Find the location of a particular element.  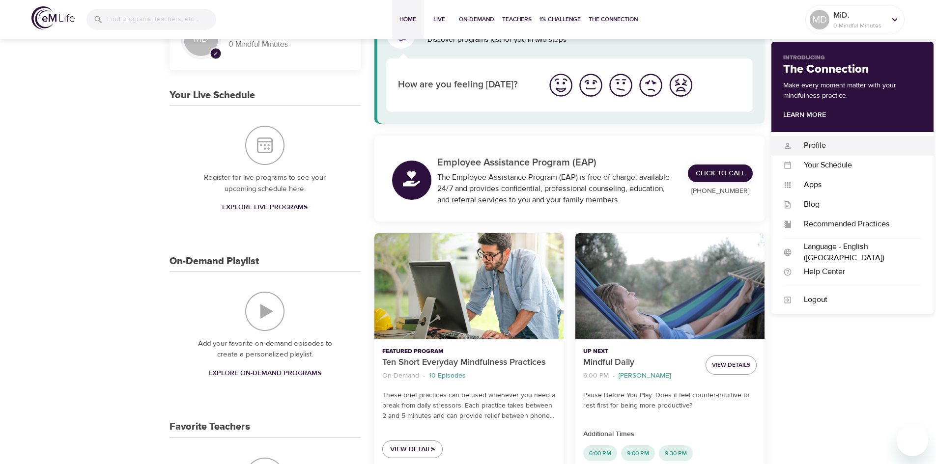

span: The Connection is located at coordinates (613, 19).